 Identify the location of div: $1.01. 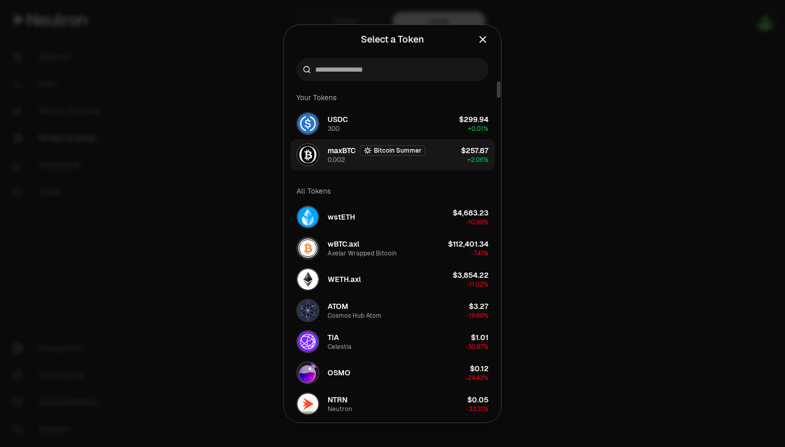
(480, 338).